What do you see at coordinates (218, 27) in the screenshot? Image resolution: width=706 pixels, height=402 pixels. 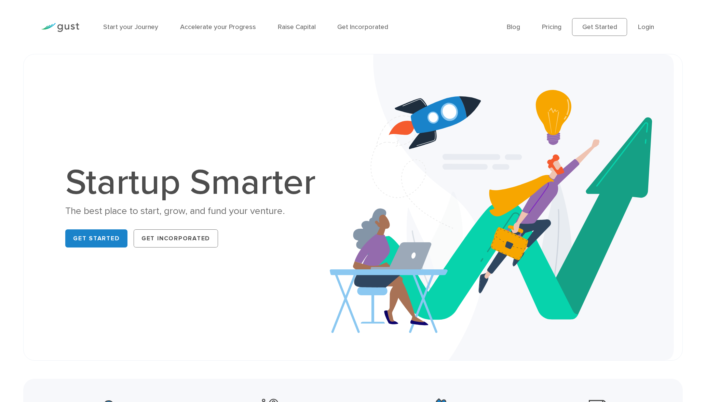 I see `a: Accelerate your Progress` at bounding box center [218, 27].